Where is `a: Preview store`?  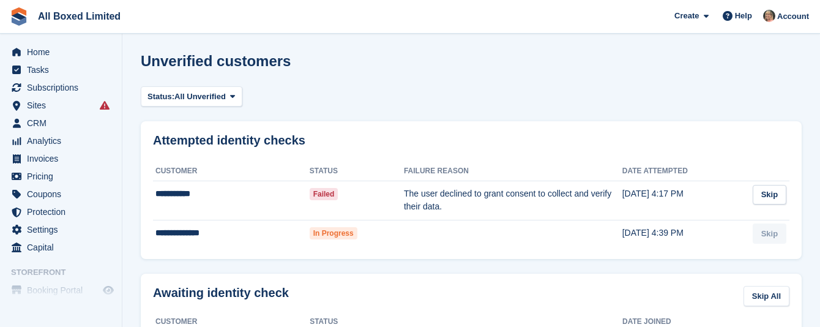
a: Preview store is located at coordinates (108, 290).